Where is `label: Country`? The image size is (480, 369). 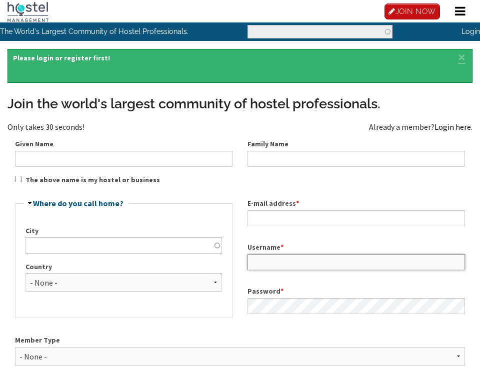
label: Country is located at coordinates (123, 267).